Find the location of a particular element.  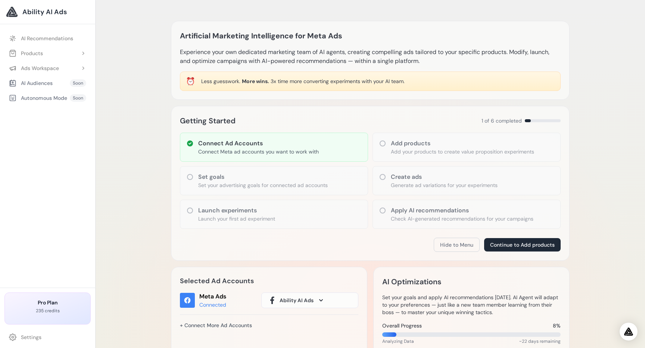

h3: Pro Plan is located at coordinates (47, 303).